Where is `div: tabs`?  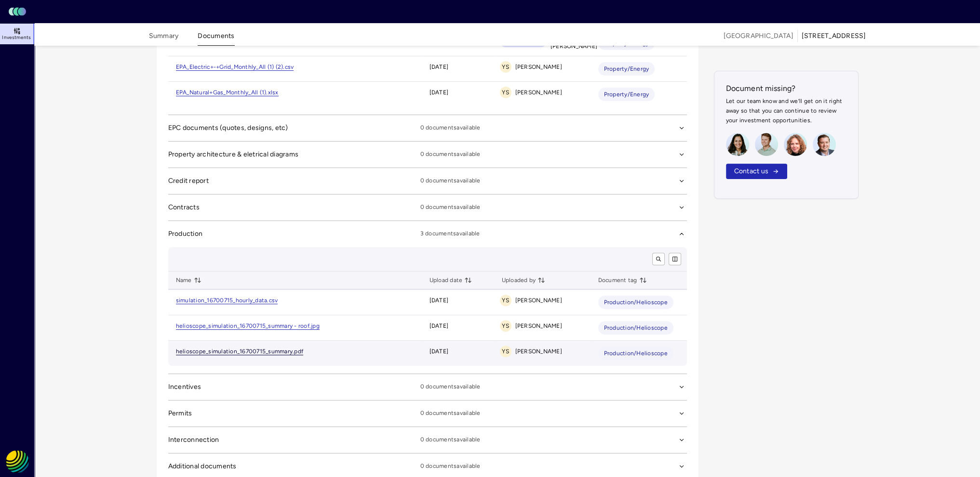
div: tabs is located at coordinates (192, 35).